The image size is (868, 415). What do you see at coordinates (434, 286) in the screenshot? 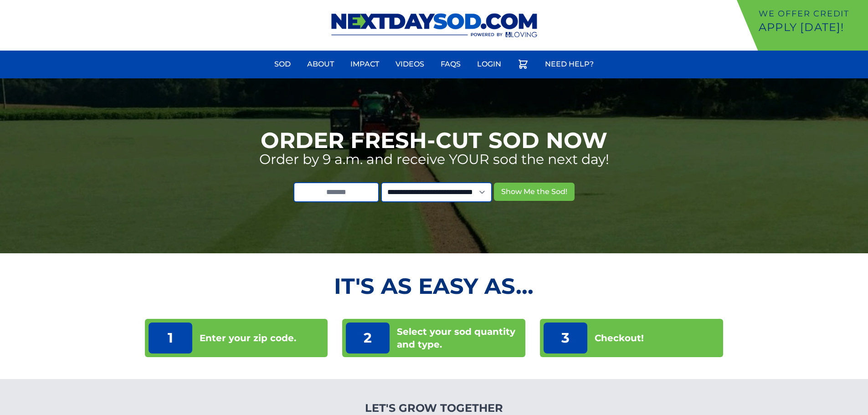
I see `h2: It's as Easy As...` at bounding box center [434, 286].